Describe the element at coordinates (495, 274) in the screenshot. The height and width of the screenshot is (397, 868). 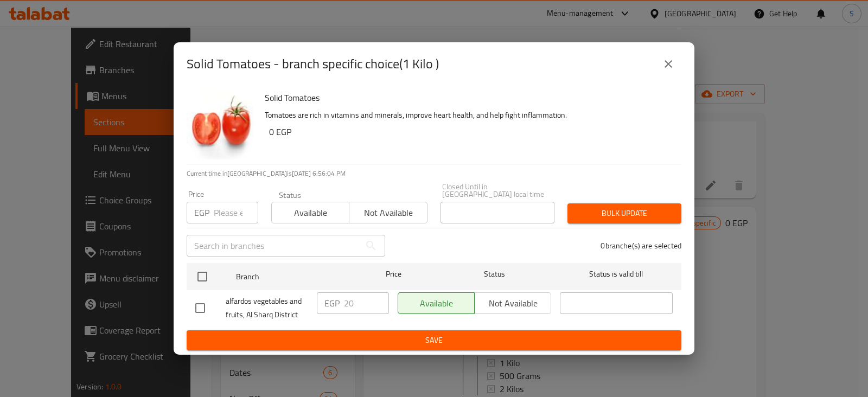
I see `span: Status` at that location.